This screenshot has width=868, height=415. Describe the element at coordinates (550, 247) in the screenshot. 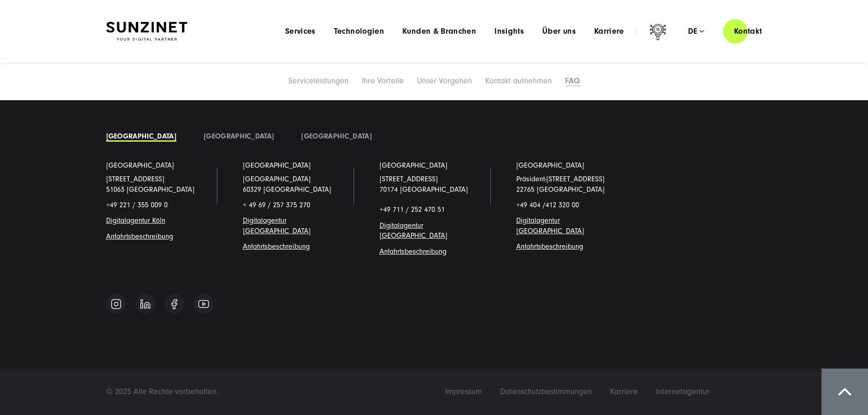

I see `span: Anfahrtsbeschreibung` at that location.